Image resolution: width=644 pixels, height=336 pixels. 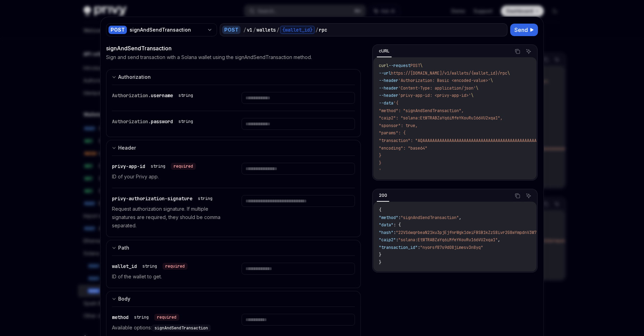 What do you see at coordinates (152, 199) in the screenshot?
I see `span: privy-authorization-signature` at bounding box center [152, 199].